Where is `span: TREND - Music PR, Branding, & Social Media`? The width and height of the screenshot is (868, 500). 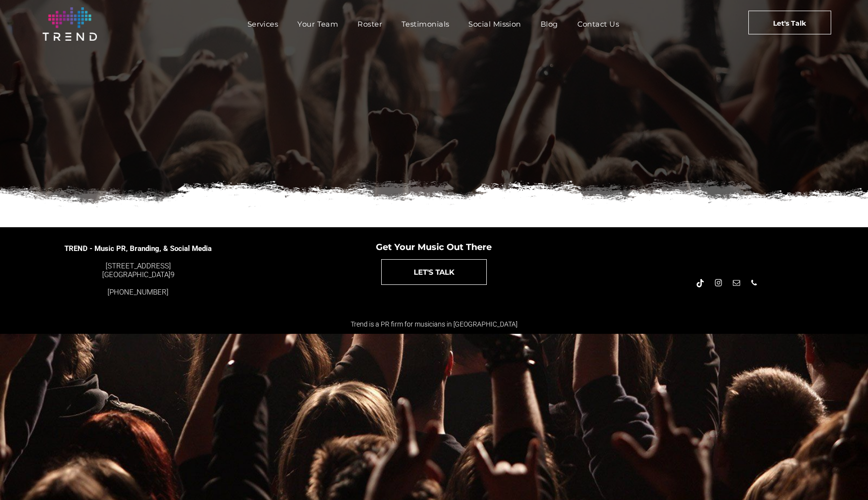
span: TREND - Music PR, Branding, & Social Media is located at coordinates (138, 249).